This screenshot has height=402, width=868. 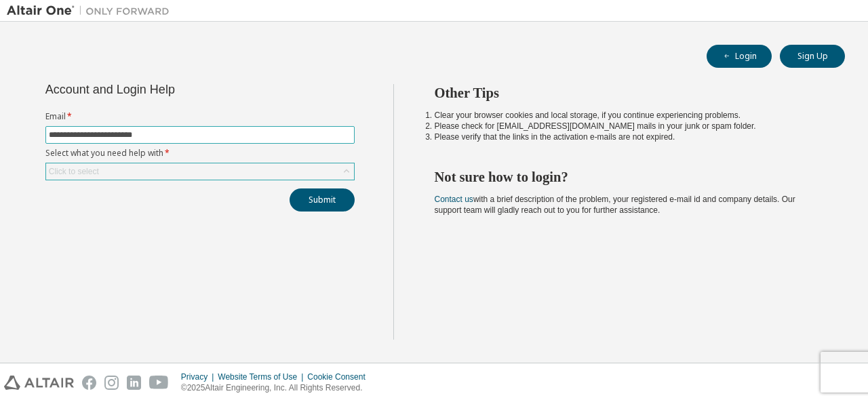 What do you see at coordinates (339, 377) in the screenshot?
I see `div: Cookie Consent` at bounding box center [339, 377].